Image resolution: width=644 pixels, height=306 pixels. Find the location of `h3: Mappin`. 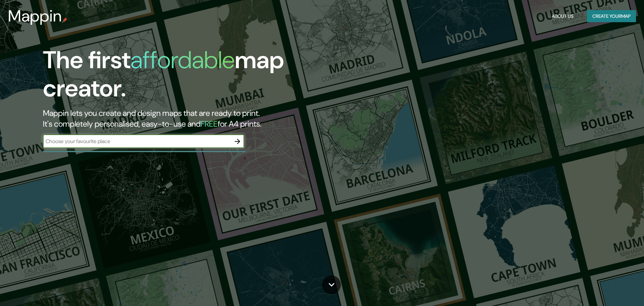

h3: Mappin is located at coordinates (35, 16).